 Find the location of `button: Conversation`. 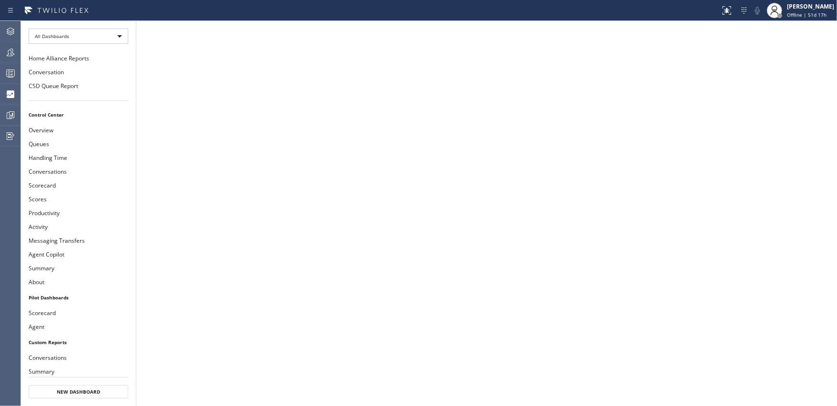

button: Conversation is located at coordinates (78, 72).